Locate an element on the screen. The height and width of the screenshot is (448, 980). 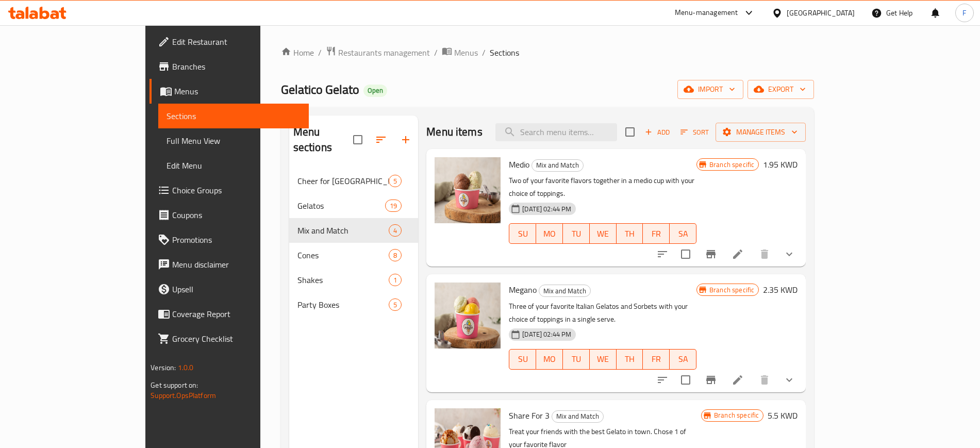
h2: Menu items is located at coordinates (454, 132).